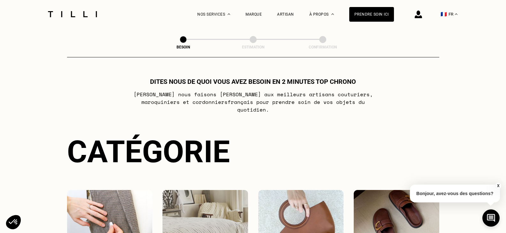 This screenshot has height=233, width=506. What do you see at coordinates (455, 194) in the screenshot?
I see `p: Bonjour, avez-vous des questions?` at bounding box center [455, 194].